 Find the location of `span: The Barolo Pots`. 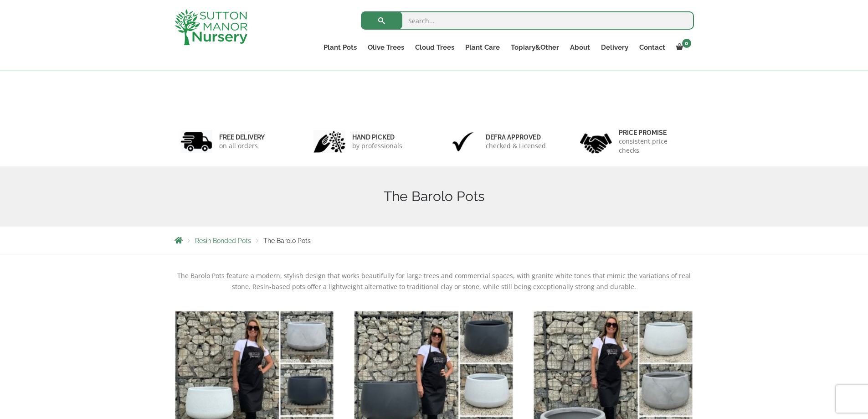

span: The Barolo Pots is located at coordinates (287, 240).